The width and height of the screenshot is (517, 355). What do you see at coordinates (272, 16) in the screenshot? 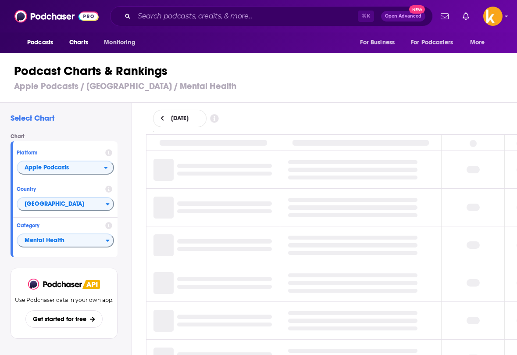
I see `div: Search podcasts, credits, & more...` at bounding box center [272, 16].